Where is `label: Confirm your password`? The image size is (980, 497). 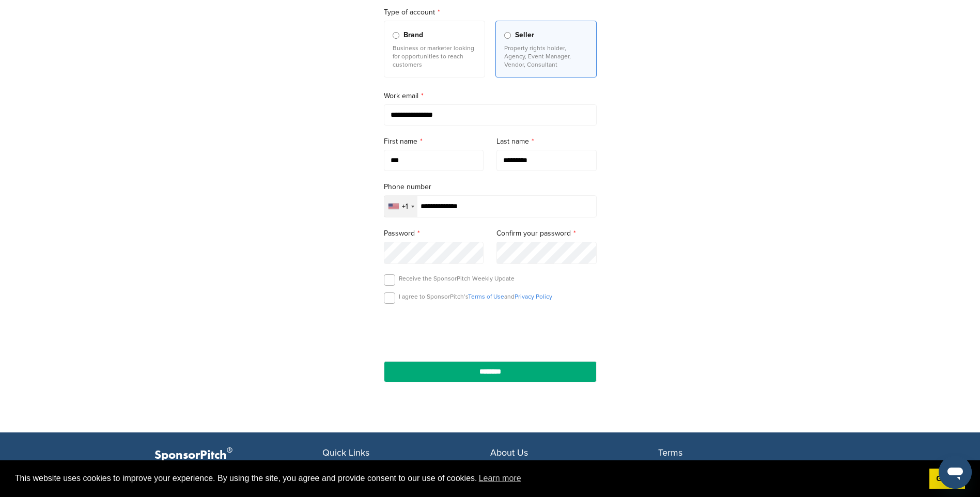
label: Confirm your password is located at coordinates (546, 233).